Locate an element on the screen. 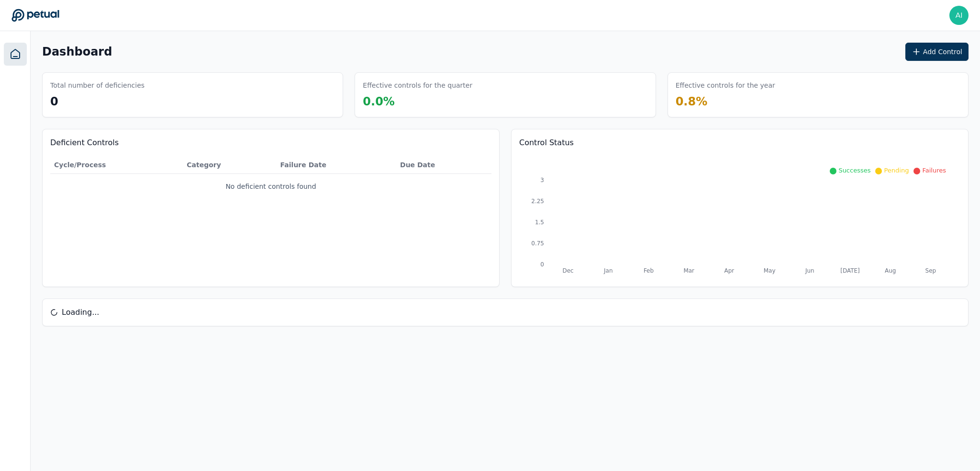 Image resolution: width=980 pixels, height=471 pixels. th: Due Date is located at coordinates (444, 164).